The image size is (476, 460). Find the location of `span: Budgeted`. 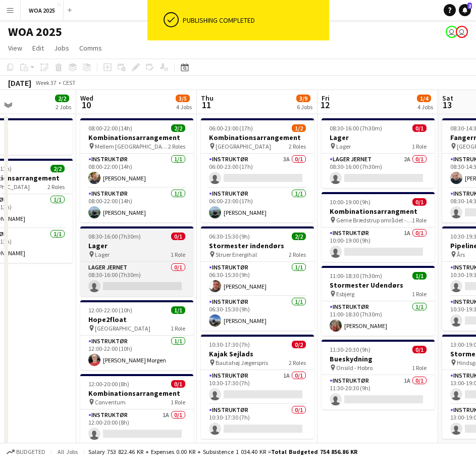

span: Budgeted is located at coordinates (30, 451).